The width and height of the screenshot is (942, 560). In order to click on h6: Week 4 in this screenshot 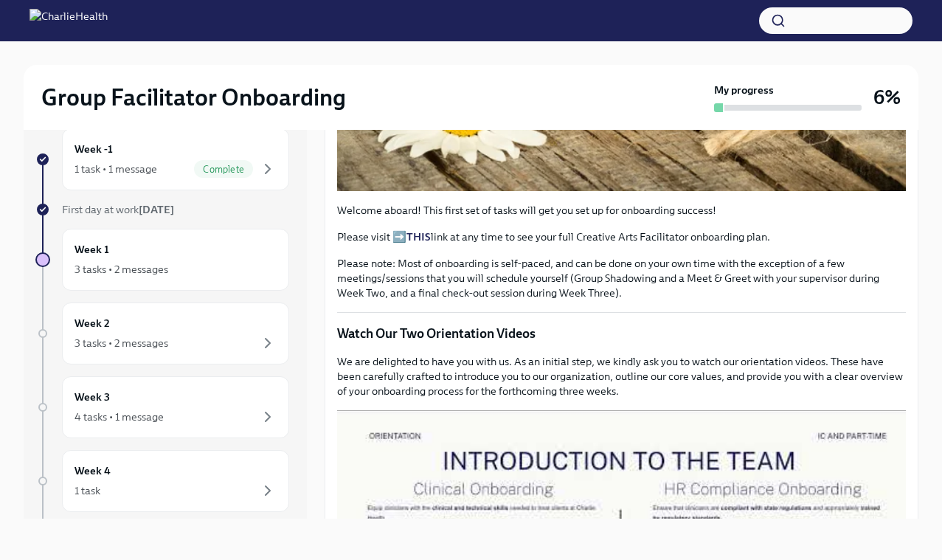, I will do `click(92, 471)`.